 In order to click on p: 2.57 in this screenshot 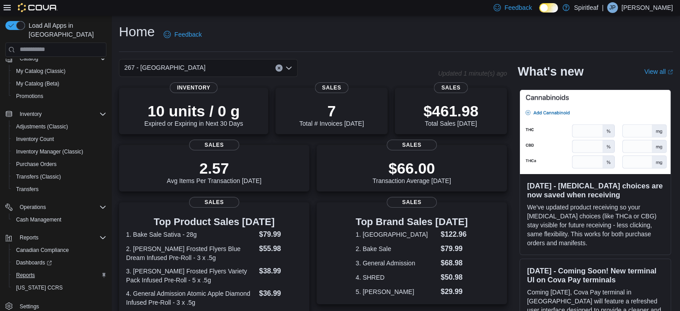, I will do `click(214, 168)`.